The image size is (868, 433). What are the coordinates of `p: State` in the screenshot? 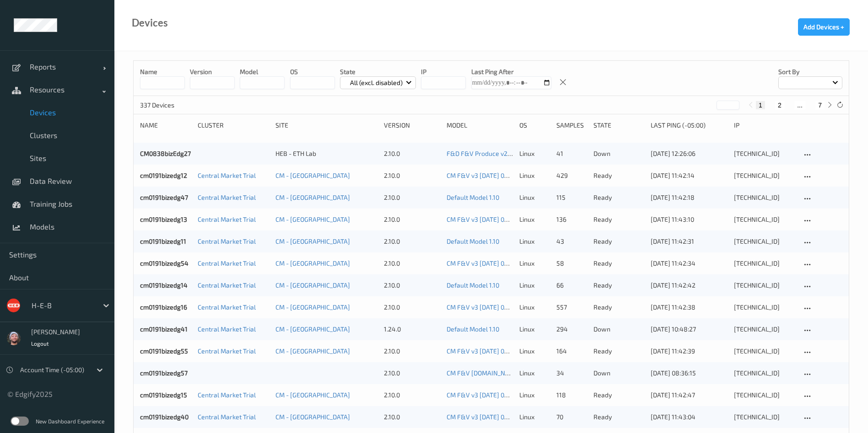 It's located at (378, 72).